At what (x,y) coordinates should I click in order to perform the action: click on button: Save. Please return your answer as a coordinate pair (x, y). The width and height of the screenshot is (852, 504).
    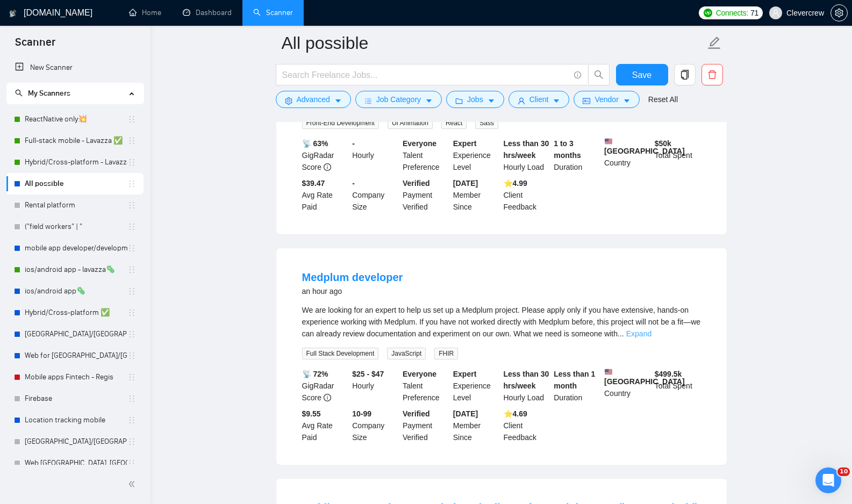
    Looking at the image, I should click on (642, 75).